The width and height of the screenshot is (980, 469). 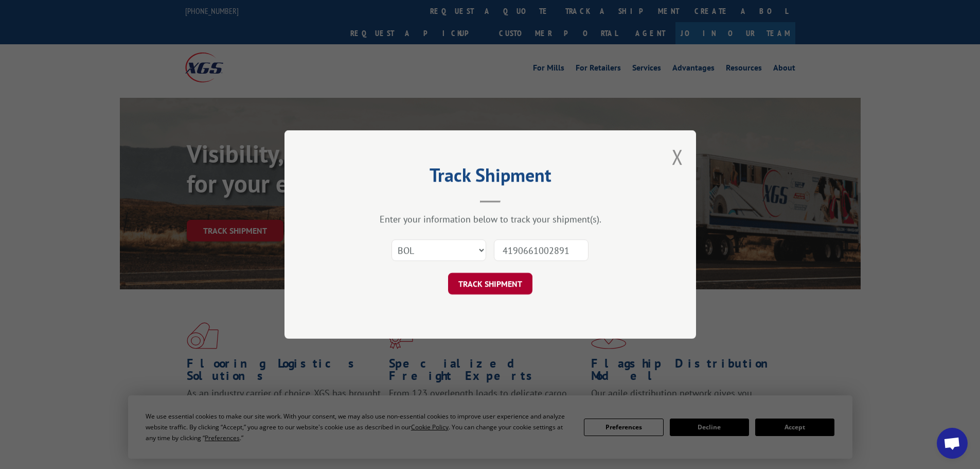 What do you see at coordinates (490, 219) in the screenshot?
I see `div: Enter your information below to track your shipment(s).` at bounding box center [490, 219].